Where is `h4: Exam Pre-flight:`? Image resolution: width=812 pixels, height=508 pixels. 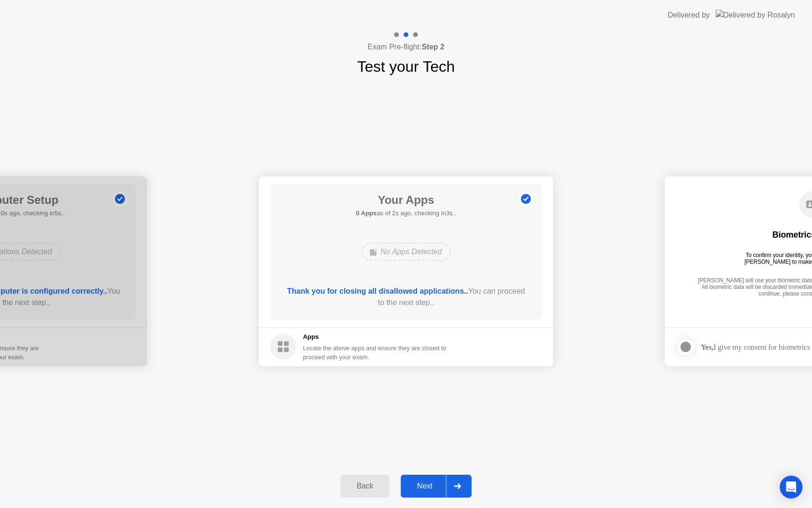
h4: Exam Pre-flight: is located at coordinates (406, 47).